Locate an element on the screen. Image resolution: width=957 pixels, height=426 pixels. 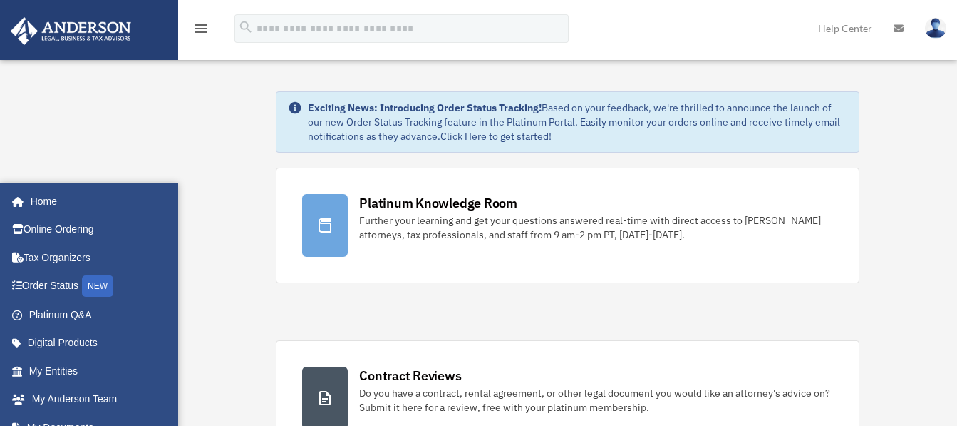
a: My Entities is located at coordinates (94, 371).